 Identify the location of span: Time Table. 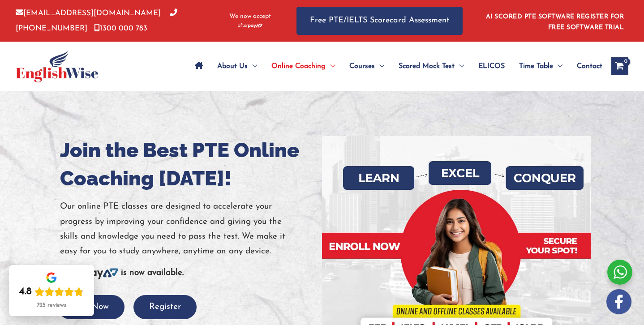
(536, 67).